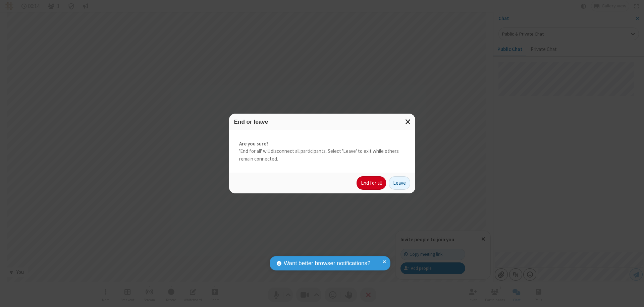 This screenshot has width=644, height=307. I want to click on h3: End or leave, so click(322, 122).